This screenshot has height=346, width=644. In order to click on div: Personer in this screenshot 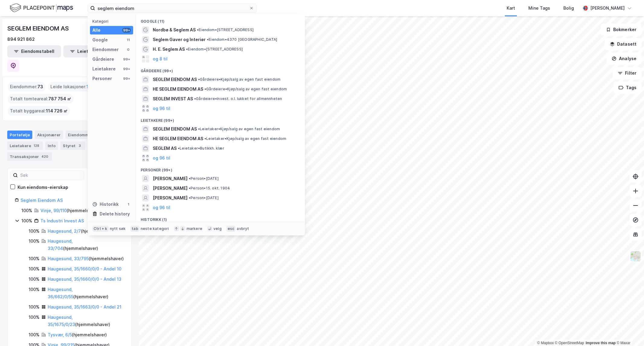, I will do `click(102, 78)`.